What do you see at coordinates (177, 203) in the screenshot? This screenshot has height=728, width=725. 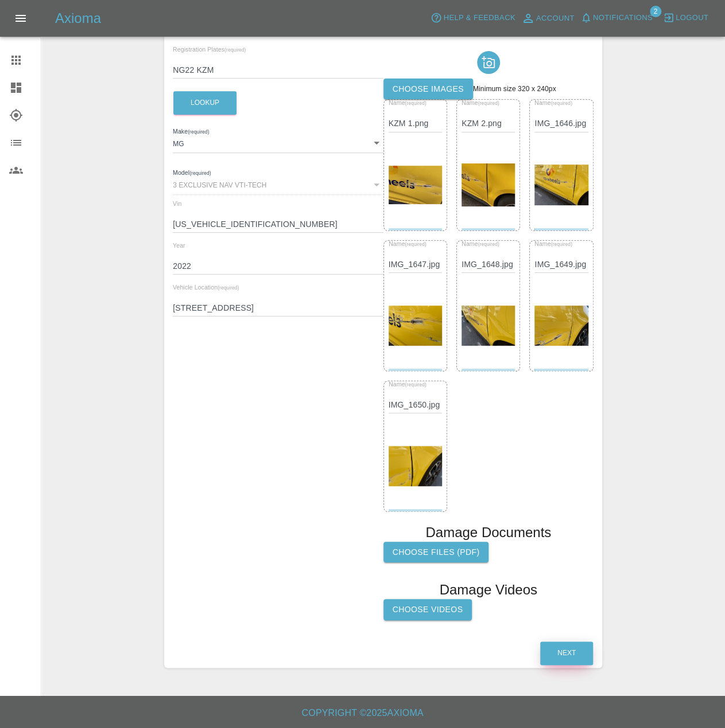 I see `span: Vin` at bounding box center [177, 203].